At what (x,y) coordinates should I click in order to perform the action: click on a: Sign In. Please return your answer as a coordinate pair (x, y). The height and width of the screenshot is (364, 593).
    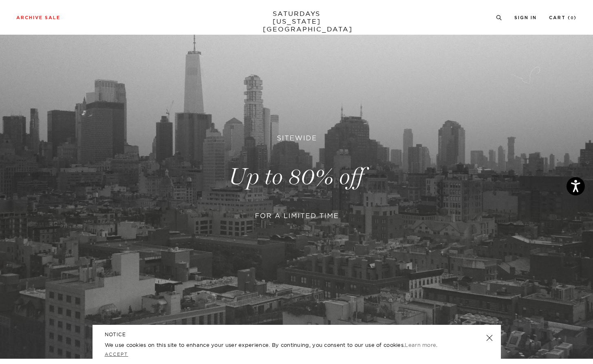
    Looking at the image, I should click on (526, 18).